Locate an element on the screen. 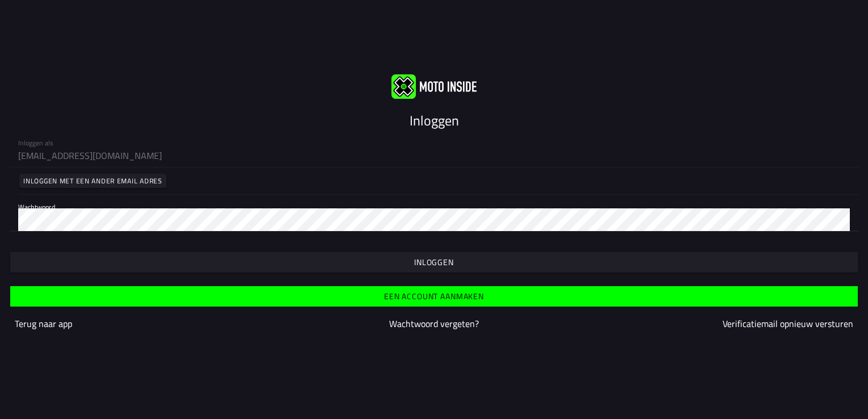  a: Terug naar app is located at coordinates (43, 324).